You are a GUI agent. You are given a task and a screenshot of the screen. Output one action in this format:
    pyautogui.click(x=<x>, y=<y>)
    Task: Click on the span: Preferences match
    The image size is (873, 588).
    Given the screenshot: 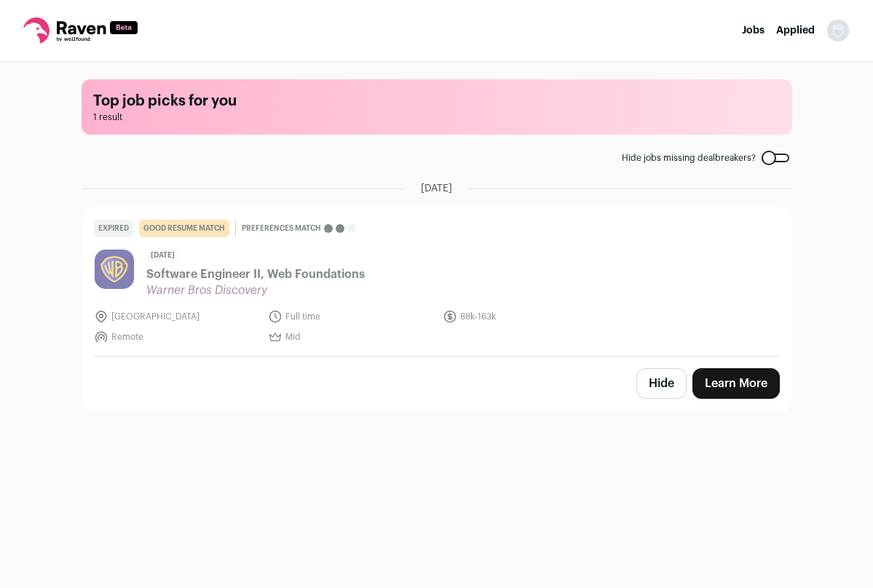 What is the action you would take?
    pyautogui.click(x=281, y=228)
    